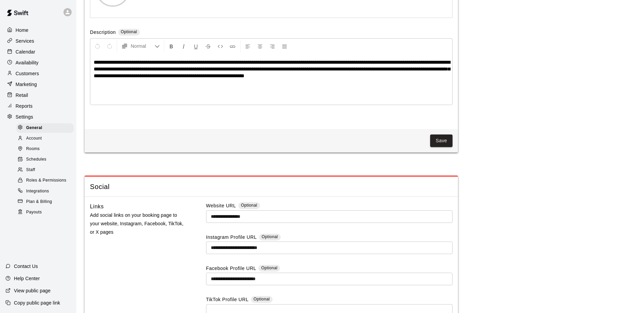 The image size is (644, 313). Describe the element at coordinates (38, 95) in the screenshot. I see `div: Retail` at that location.